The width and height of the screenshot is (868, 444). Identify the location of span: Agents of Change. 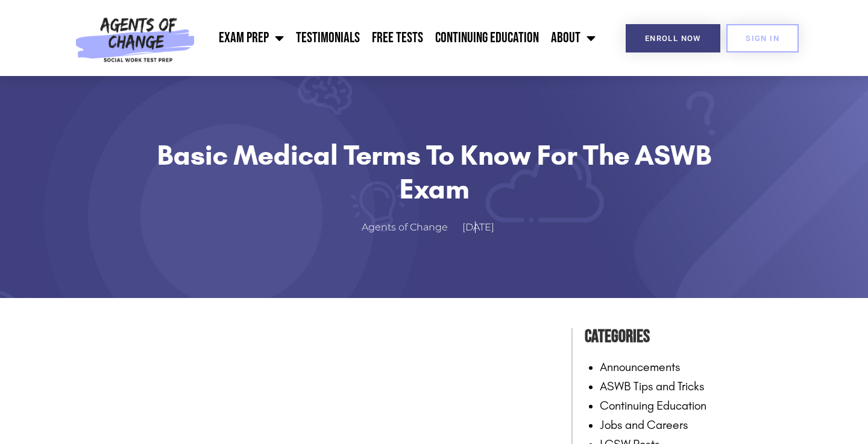
(404, 228).